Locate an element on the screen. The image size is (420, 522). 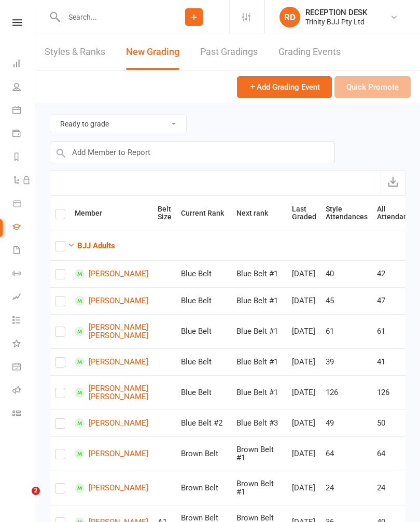
input: Search... is located at coordinates (109, 17).